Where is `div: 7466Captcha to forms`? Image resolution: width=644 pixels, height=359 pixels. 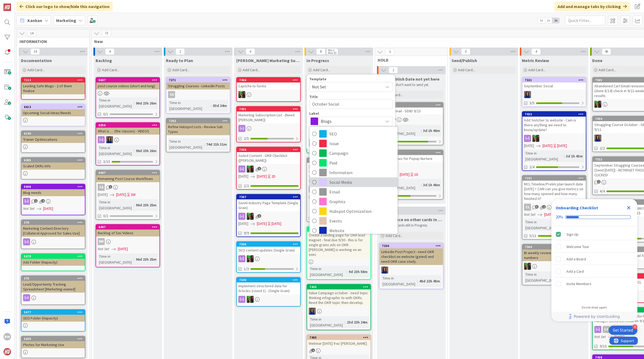 div: 7466Captcha to forms is located at coordinates (268, 83).